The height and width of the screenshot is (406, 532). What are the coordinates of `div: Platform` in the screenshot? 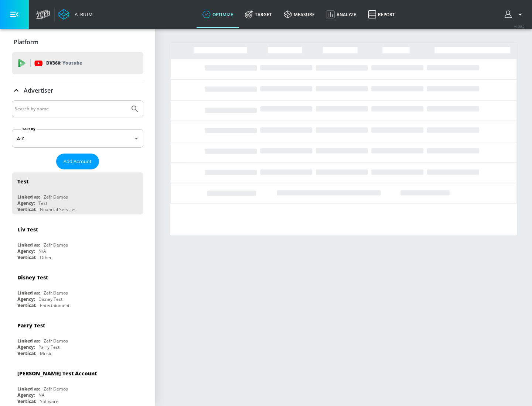 It's located at (77, 42).